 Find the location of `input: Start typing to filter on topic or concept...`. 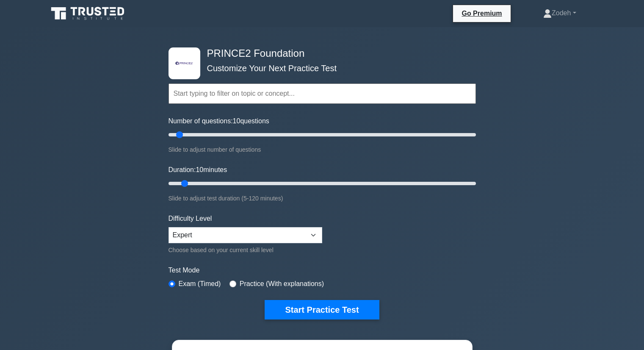

input: Start typing to filter on topic or concept... is located at coordinates (322, 94).